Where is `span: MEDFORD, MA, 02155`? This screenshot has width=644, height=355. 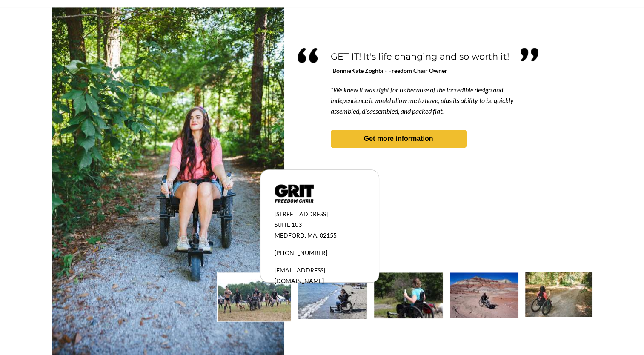
span: MEDFORD, MA, 02155 is located at coordinates (305, 235).